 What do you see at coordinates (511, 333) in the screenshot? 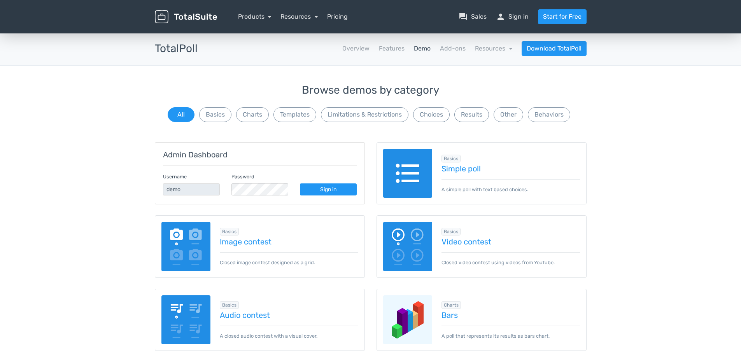
I see `p: A poll that represents its results as bars chart.` at bounding box center [511, 333].